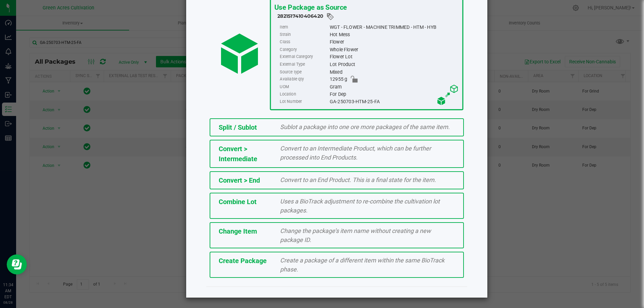 The height and width of the screenshot is (308, 644). I want to click on span: 12955 g, so click(338, 79).